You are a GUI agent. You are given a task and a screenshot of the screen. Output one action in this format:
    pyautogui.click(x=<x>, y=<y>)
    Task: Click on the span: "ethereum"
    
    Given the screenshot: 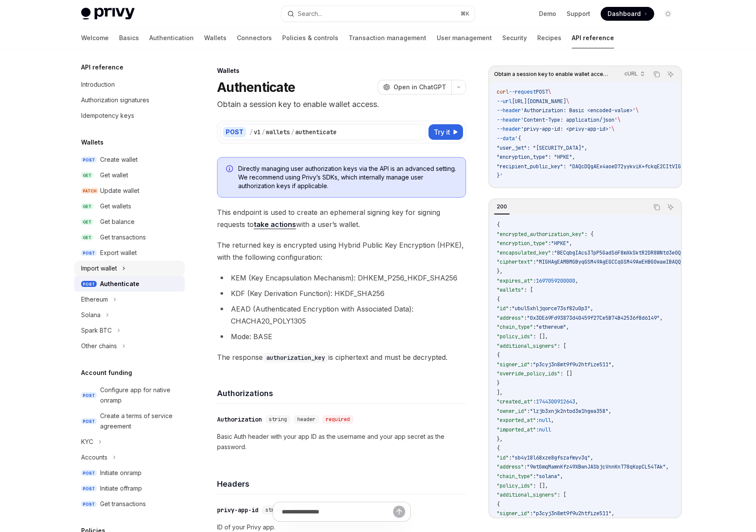 What is the action you would take?
    pyautogui.click(x=551, y=327)
    